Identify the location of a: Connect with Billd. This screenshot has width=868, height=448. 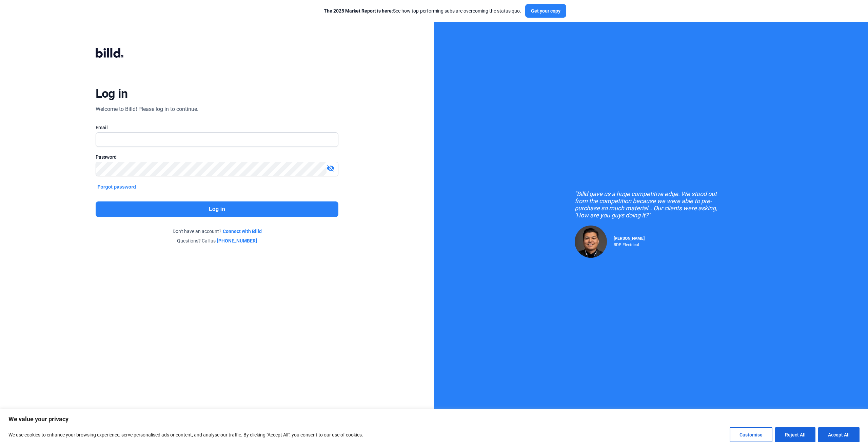
(243, 231).